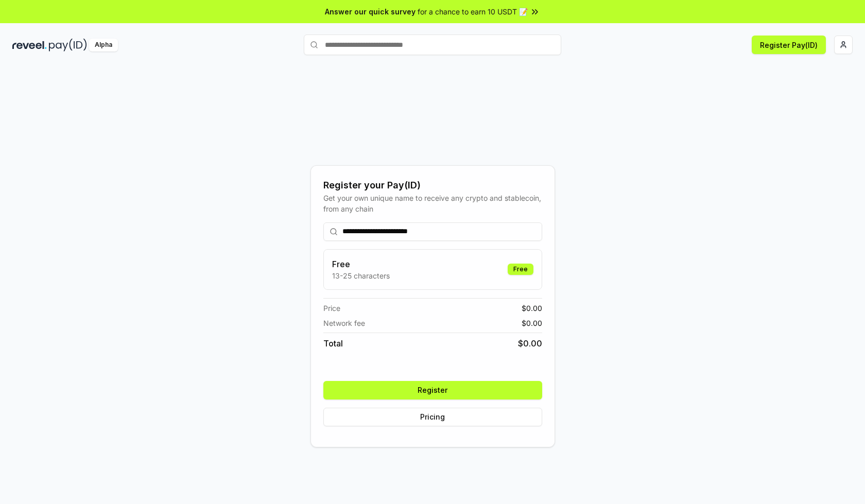  Describe the element at coordinates (432, 185) in the screenshot. I see `div: Register your Pay(ID)` at that location.